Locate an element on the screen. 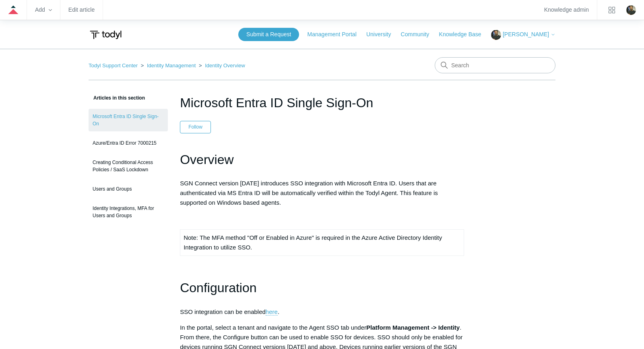  a: University is located at coordinates (382, 34).